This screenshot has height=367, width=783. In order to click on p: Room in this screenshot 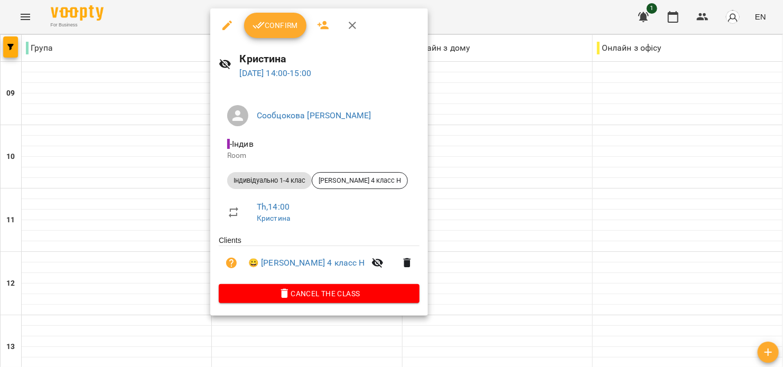, I will do `click(319, 156)`.